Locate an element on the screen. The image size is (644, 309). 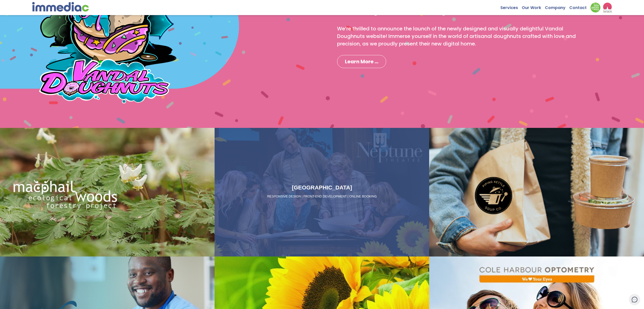
img: Down is located at coordinates (595, 7).